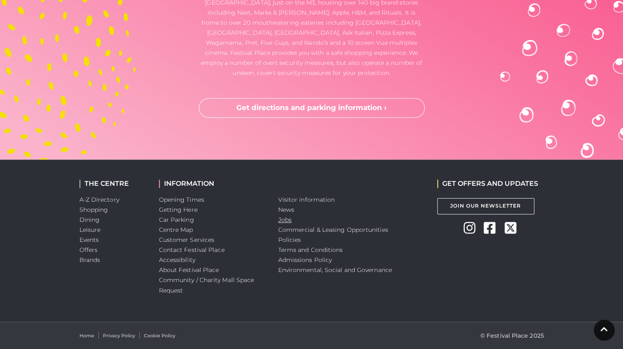 The width and height of the screenshot is (623, 349). I want to click on a: News, so click(286, 210).